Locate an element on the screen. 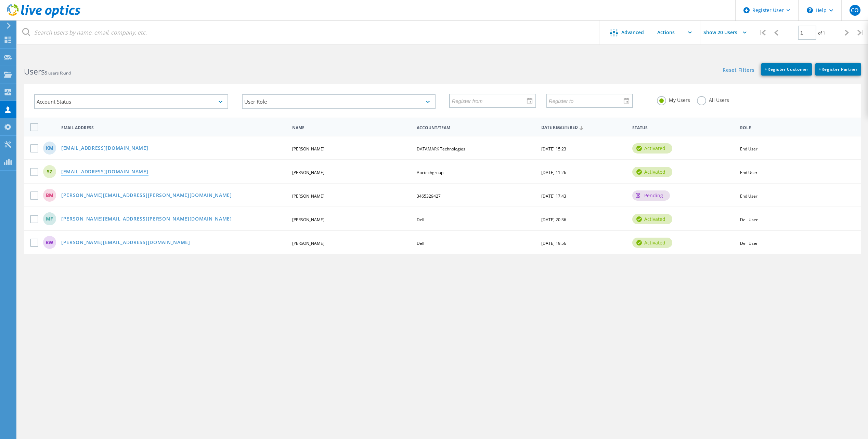 The image size is (868, 439). span: BW is located at coordinates (49, 243).